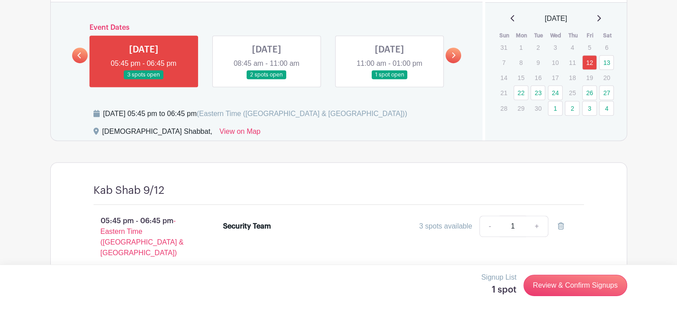  I want to click on th: Sun, so click(504, 36).